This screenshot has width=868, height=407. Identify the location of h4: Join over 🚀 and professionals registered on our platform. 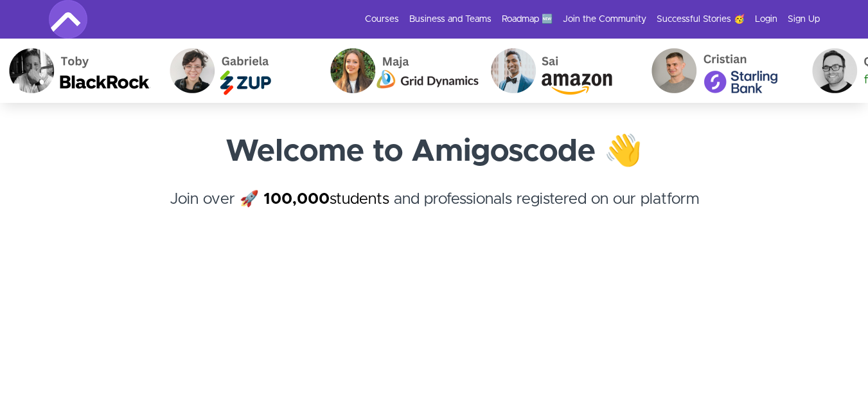
(435, 211).